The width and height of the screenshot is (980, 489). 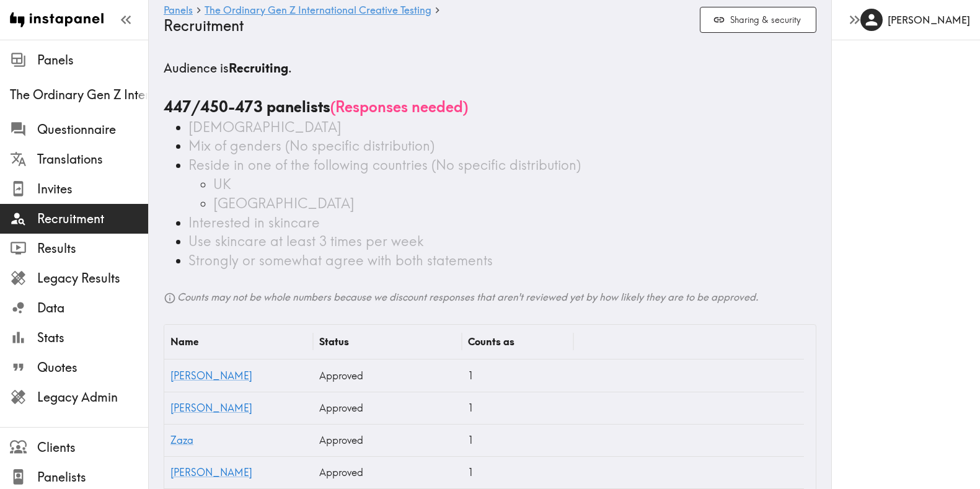 I want to click on span: Data, so click(x=93, y=308).